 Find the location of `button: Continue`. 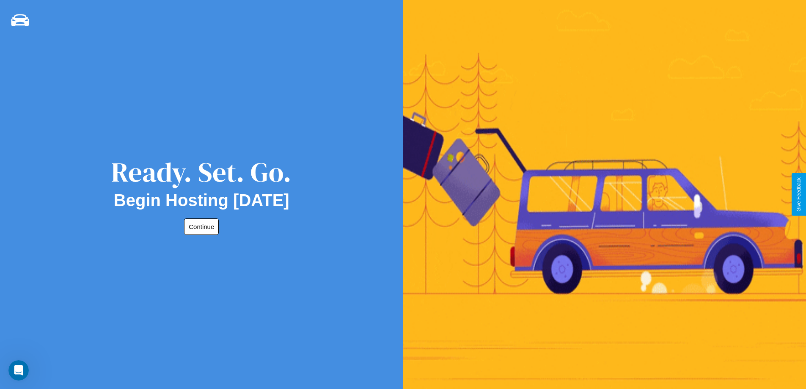

button: Continue is located at coordinates (201, 226).